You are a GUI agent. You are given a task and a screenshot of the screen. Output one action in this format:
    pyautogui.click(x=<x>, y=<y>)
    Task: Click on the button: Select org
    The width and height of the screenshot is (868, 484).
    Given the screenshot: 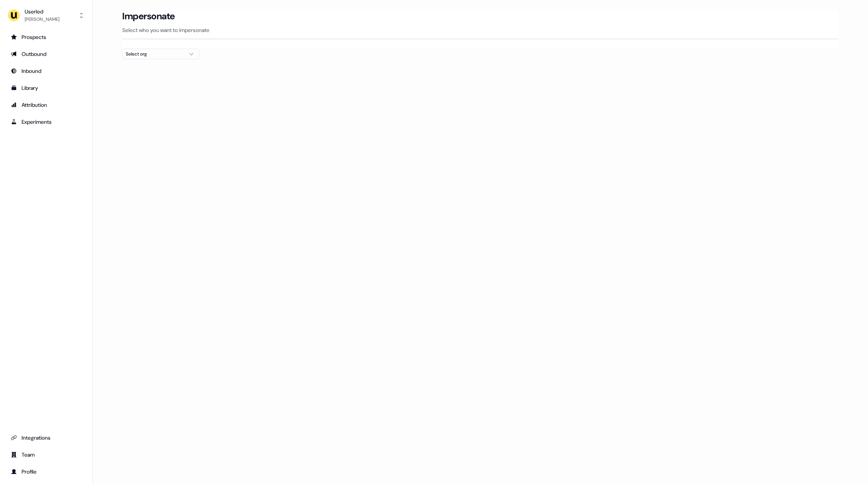 What is the action you would take?
    pyautogui.click(x=161, y=54)
    